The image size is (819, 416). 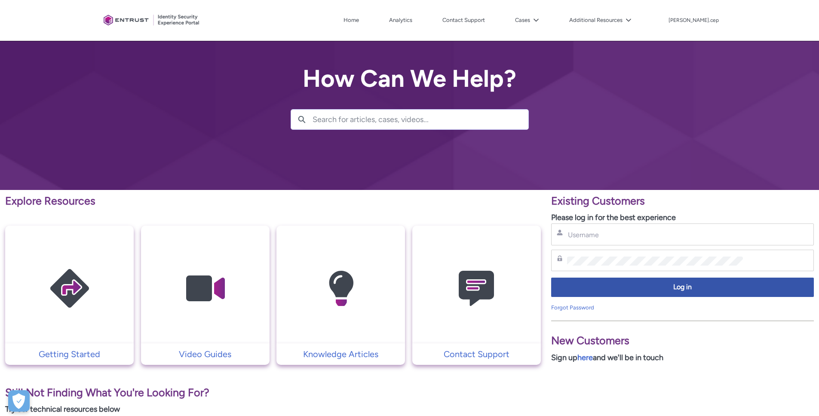 I want to click on button: Open Preferences, so click(x=19, y=401).